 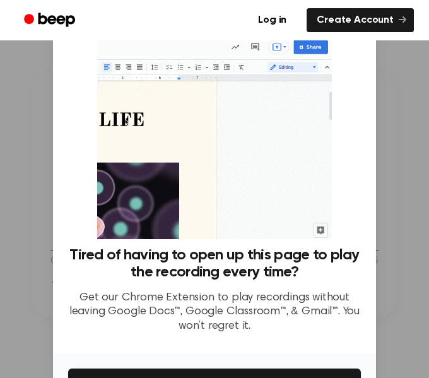 What do you see at coordinates (215, 264) in the screenshot?
I see `h3: Tired of having to open up this page to play the recording every time?` at bounding box center [215, 264].